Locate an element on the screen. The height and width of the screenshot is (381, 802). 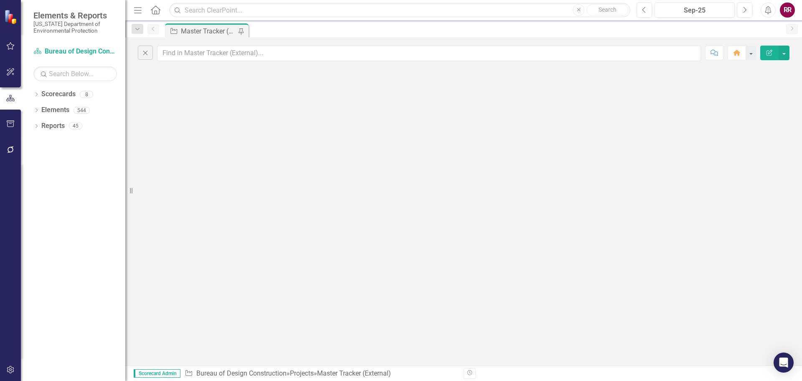
span: Elements & Reports is located at coordinates (75, 15).